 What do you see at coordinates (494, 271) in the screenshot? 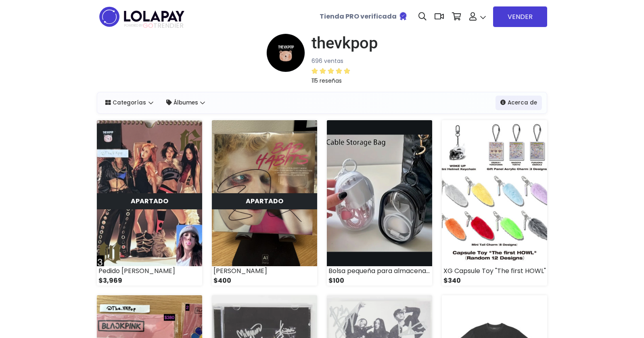
I see `div: XG Capsule Toy "The first HOWL"` at bounding box center [494, 271].